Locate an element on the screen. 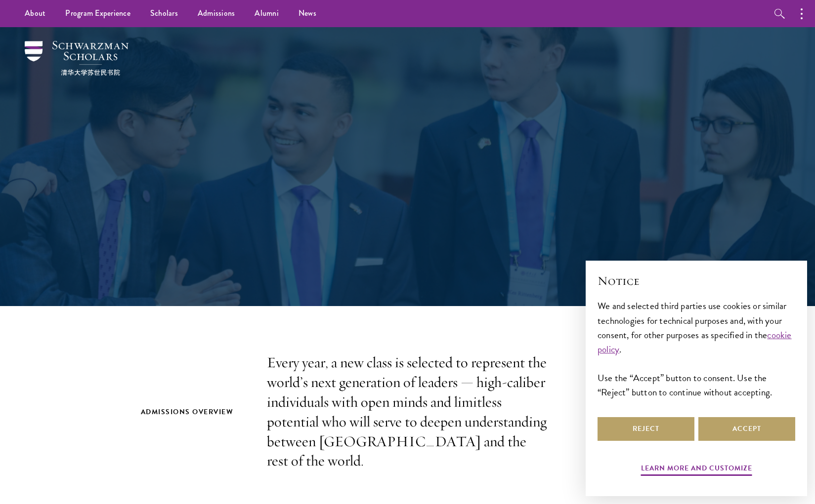 This screenshot has width=815, height=504. img: Schwarzman Scholars is located at coordinates (77, 58).